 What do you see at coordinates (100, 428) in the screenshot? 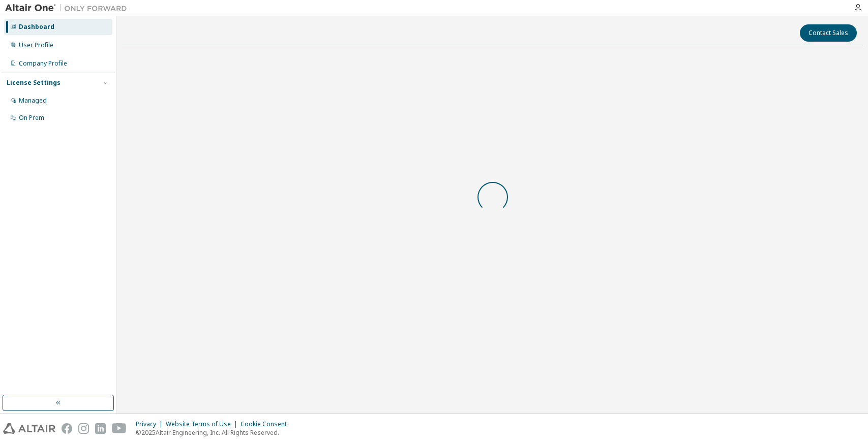
I see `img: linkedin.svg` at bounding box center [100, 428].